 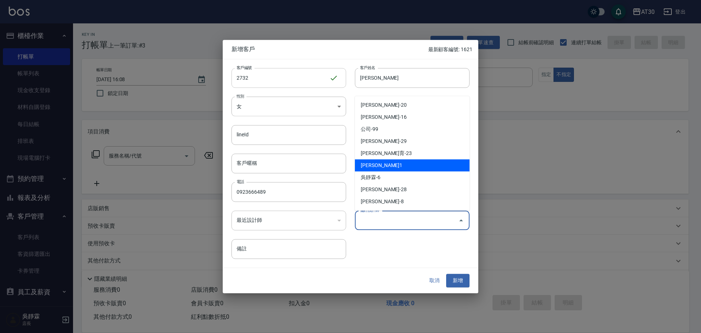 What do you see at coordinates (368, 67) in the screenshot?
I see `label: 客戶姓名` at bounding box center [368, 67].